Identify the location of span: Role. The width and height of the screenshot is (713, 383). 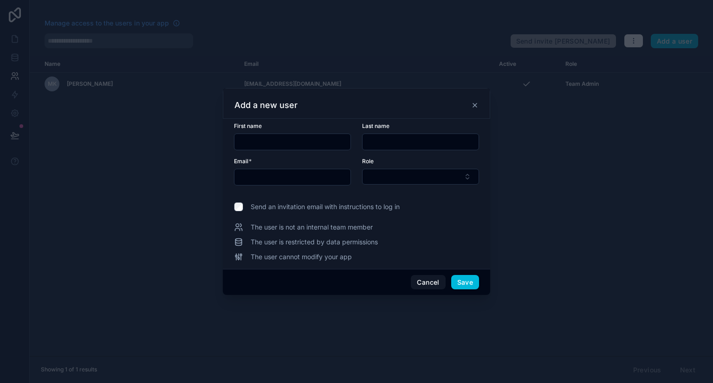
(368, 161).